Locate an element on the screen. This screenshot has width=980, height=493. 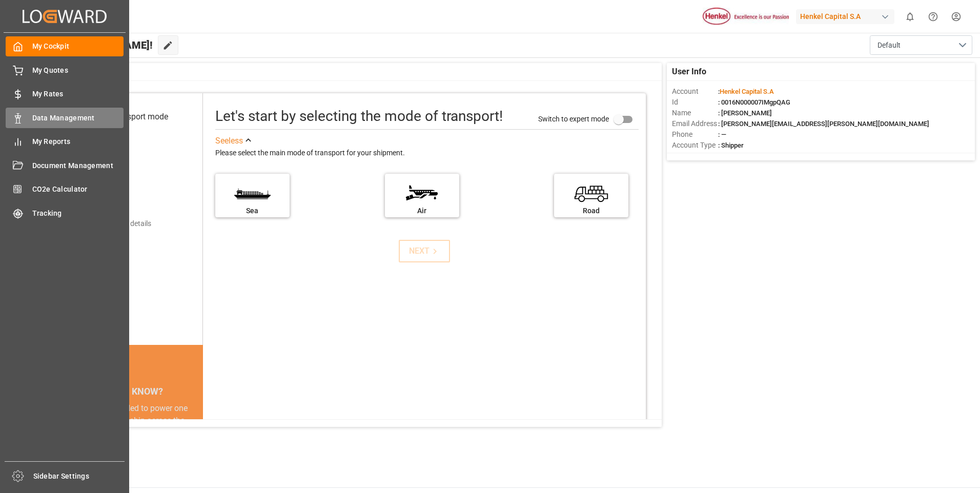
div: Let's start by selecting the mode of transport! is located at coordinates (359, 116).